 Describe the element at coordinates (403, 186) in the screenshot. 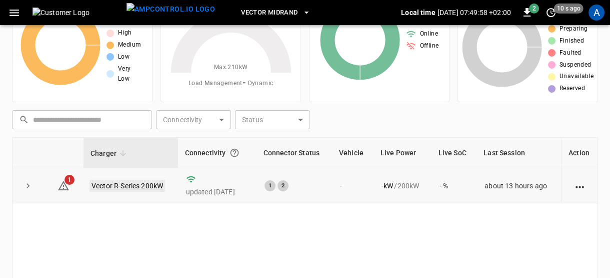

I see `div: / 200 kW` at that location.